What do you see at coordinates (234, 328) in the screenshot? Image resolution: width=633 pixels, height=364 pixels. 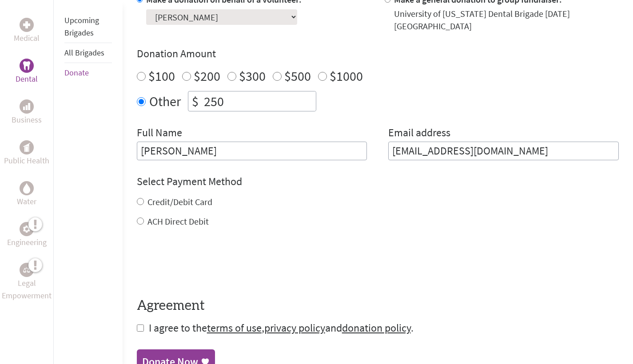 I see `a: terms of use` at bounding box center [234, 328].